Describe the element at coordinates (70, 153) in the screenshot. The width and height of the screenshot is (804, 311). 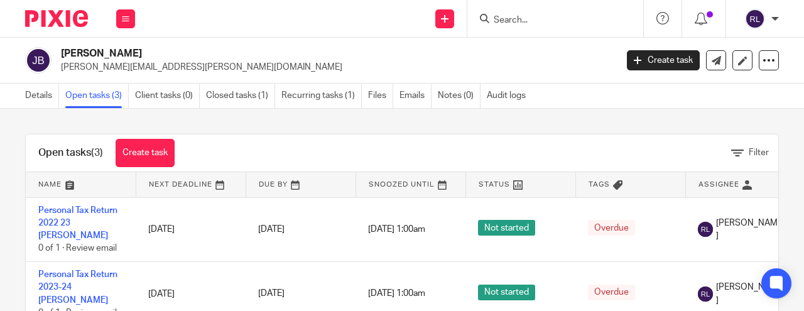
I see `h1: Open tasks` at that location.